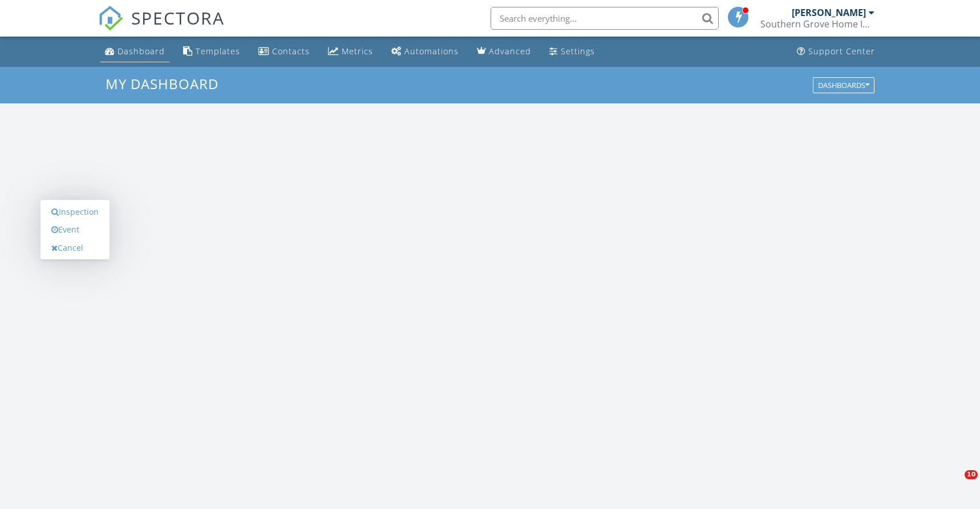 This screenshot has height=509, width=980. What do you see at coordinates (351, 51) in the screenshot?
I see `a: Metrics` at bounding box center [351, 51].